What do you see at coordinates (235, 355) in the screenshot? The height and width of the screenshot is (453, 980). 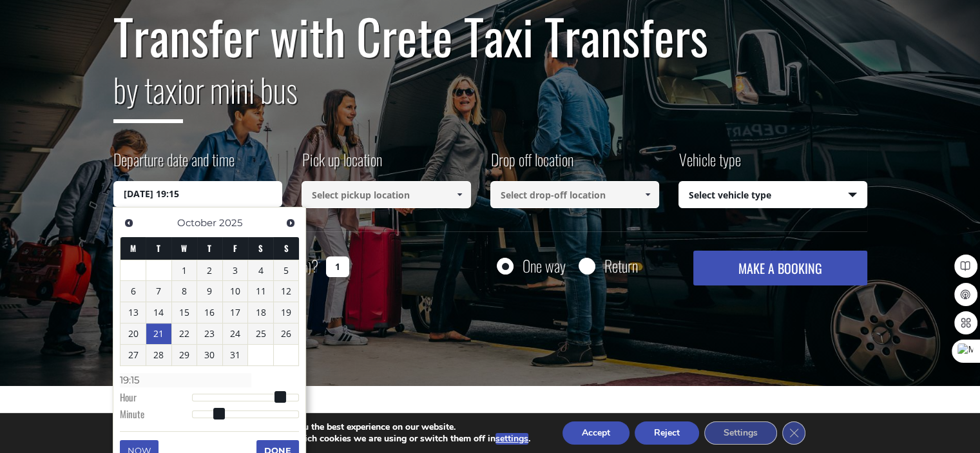 I see `a: 31` at bounding box center [235, 355].